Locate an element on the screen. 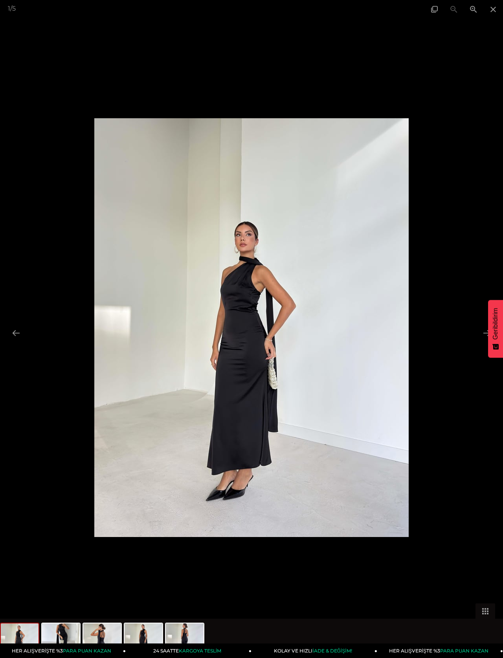 Image resolution: width=503 pixels, height=658 pixels. a: KOLAY VE HIZLIİADE & DEĞİŞİM! is located at coordinates (314, 651).